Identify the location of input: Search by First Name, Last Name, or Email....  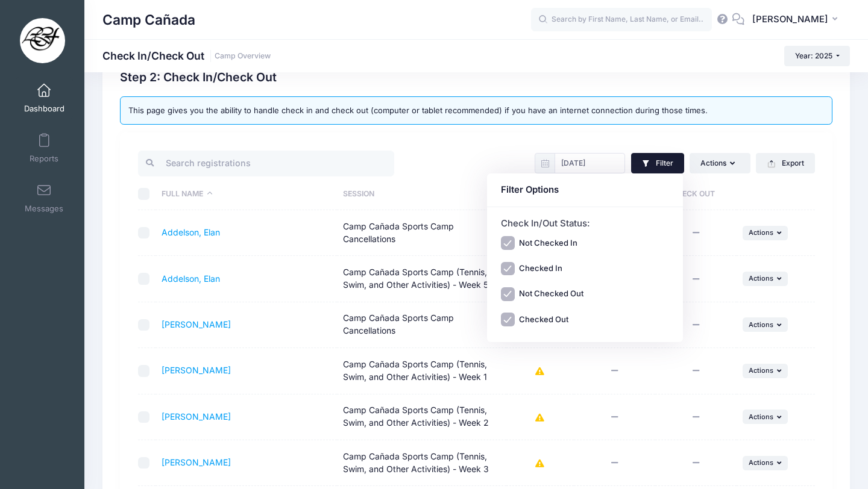
(621, 20).